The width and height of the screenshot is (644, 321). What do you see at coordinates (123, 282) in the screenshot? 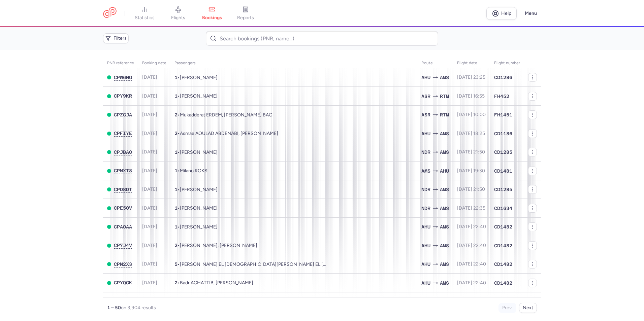
I see `span: CPYQGK` at bounding box center [123, 282].